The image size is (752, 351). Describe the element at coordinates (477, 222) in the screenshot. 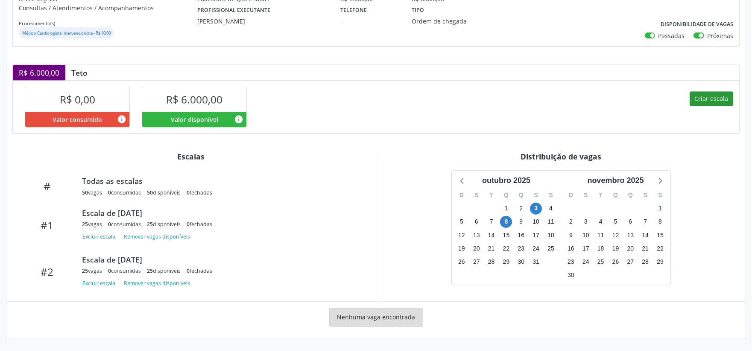

I see `span: segunda-feira, 6 de outubro de 2025` at that location.